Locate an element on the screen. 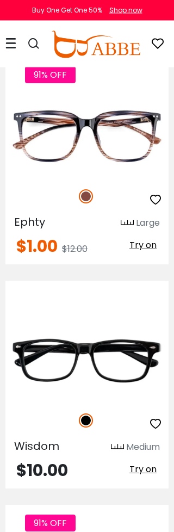 The width and height of the screenshot is (174, 532). span: Wisdom is located at coordinates (36, 447).